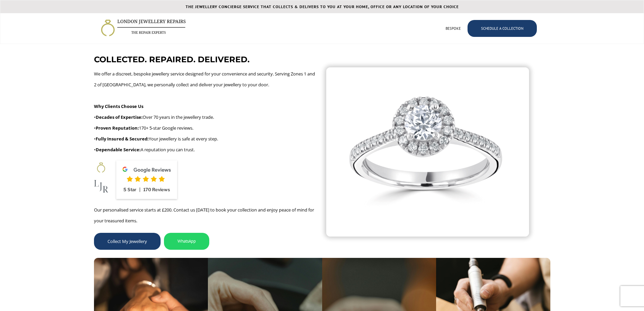 The image size is (644, 311). I want to click on strong: Dependable Service:, so click(118, 150).